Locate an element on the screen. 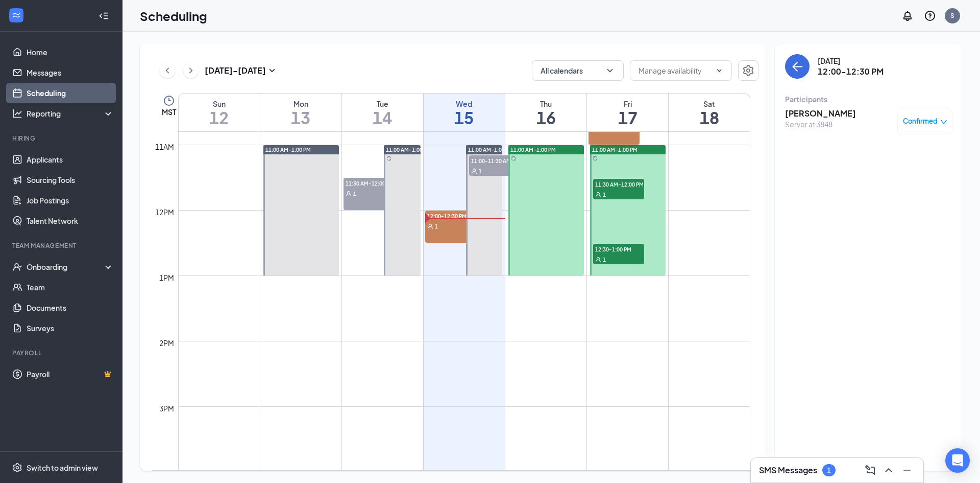  div: Onboarding is located at coordinates (66, 267).